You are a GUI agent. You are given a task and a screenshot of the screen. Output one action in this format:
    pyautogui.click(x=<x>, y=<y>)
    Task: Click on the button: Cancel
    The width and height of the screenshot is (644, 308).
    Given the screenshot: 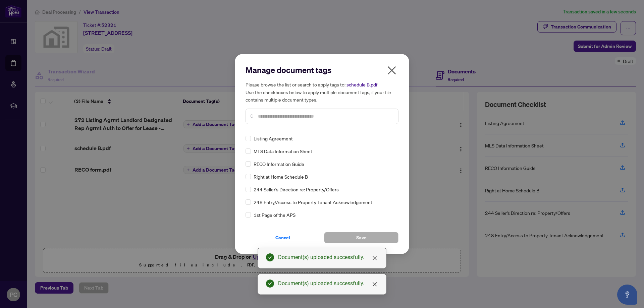 What is the action you would take?
    pyautogui.click(x=283, y=238)
    